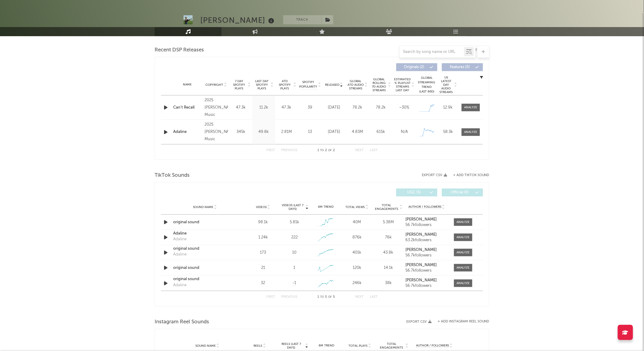 This screenshot has height=351, width=644. What do you see at coordinates (381, 132) in the screenshot?
I see `div: 615k` at bounding box center [381, 132].